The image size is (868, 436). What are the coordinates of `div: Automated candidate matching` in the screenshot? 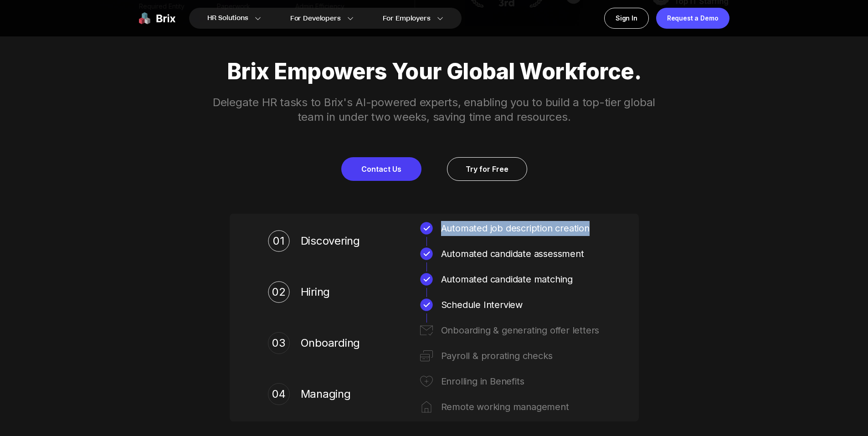 It's located at (521, 279).